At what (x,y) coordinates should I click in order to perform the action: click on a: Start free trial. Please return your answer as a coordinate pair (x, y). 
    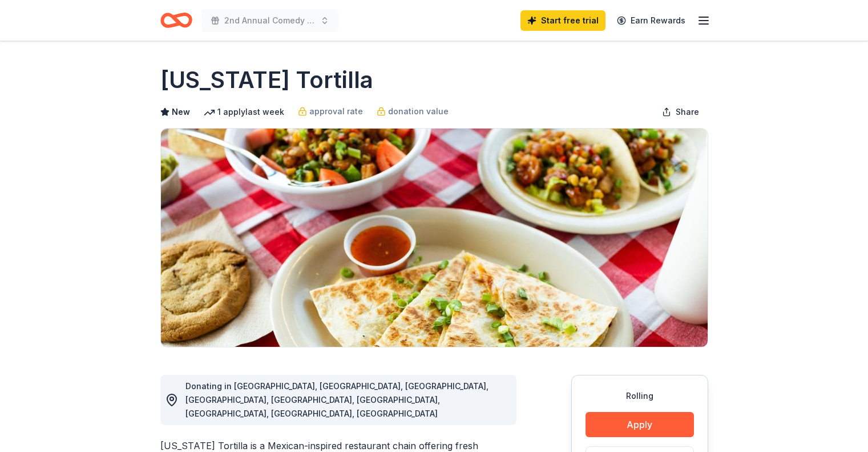
    Looking at the image, I should click on (563, 20).